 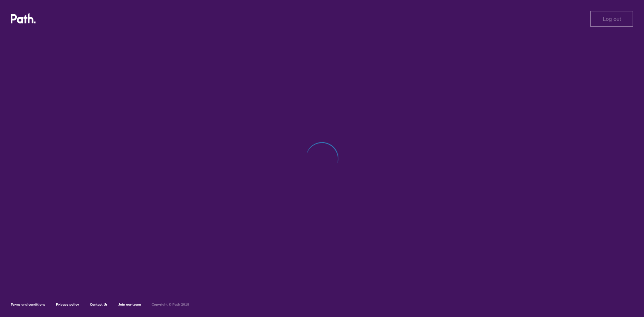 I want to click on a: Contact Us, so click(x=98, y=305).